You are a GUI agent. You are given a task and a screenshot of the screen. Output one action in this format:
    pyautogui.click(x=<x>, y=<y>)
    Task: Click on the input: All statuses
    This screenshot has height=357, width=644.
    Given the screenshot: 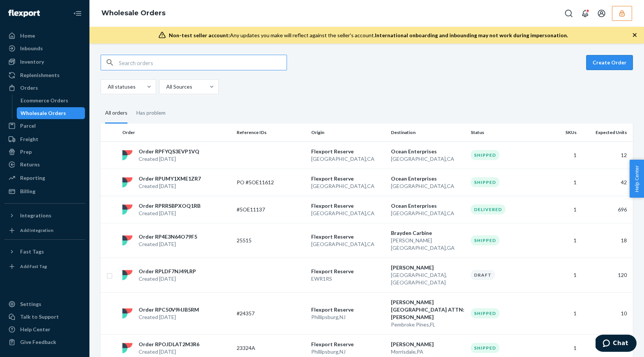 What is the action you would take?
    pyautogui.click(x=107, y=87)
    